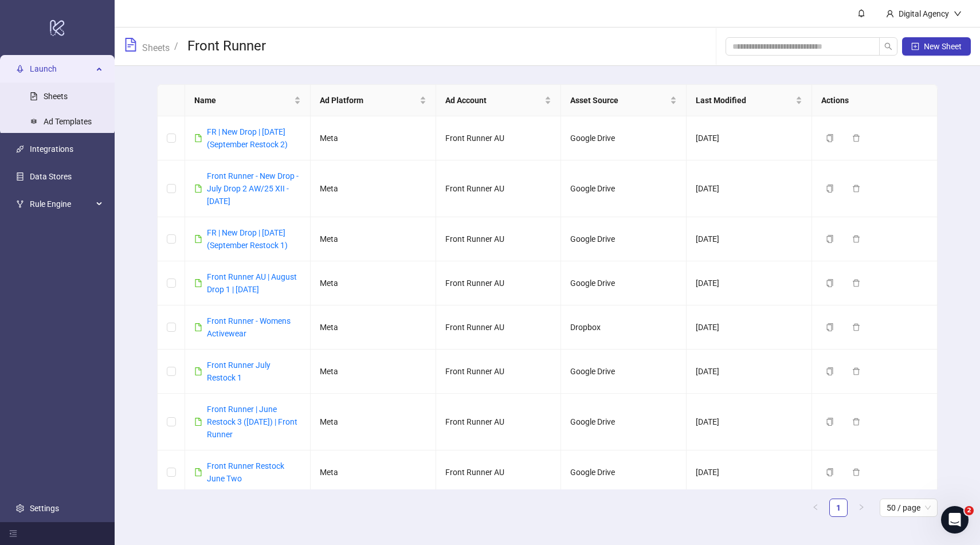  What do you see at coordinates (61, 69) in the screenshot?
I see `span: Launch` at bounding box center [61, 69].